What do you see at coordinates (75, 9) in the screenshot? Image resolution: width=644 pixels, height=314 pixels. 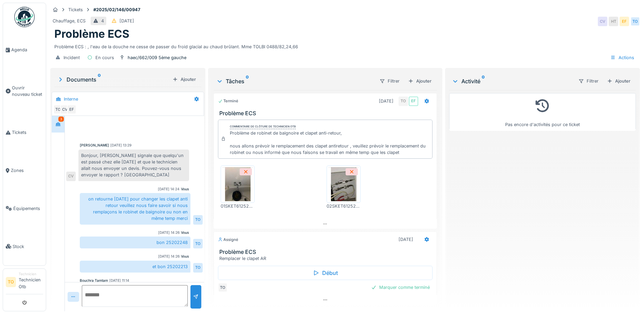 I see `div: Tickets` at bounding box center [75, 9].